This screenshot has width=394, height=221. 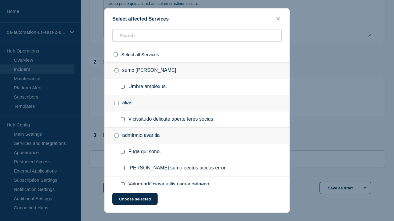 What do you see at coordinates (115, 54) in the screenshot?
I see `input: select all checkbox` at bounding box center [115, 54].